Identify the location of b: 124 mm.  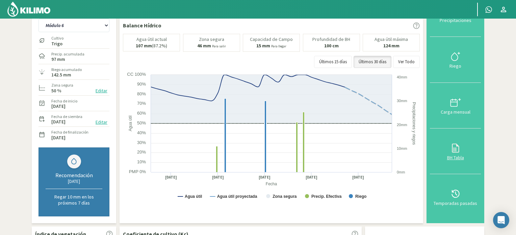
(391, 46).